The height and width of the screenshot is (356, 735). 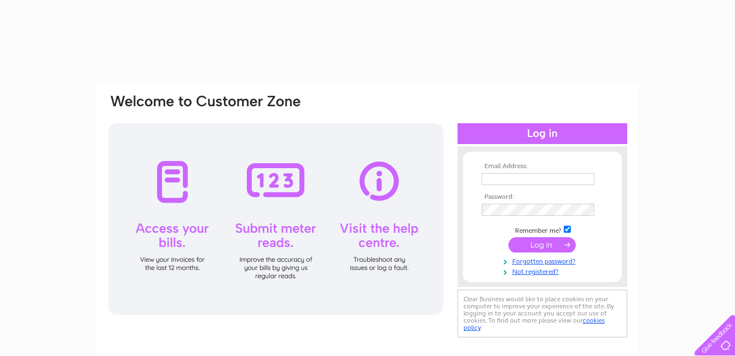 What do you see at coordinates (542, 166) in the screenshot?
I see `th: Email Address:` at bounding box center [542, 166].